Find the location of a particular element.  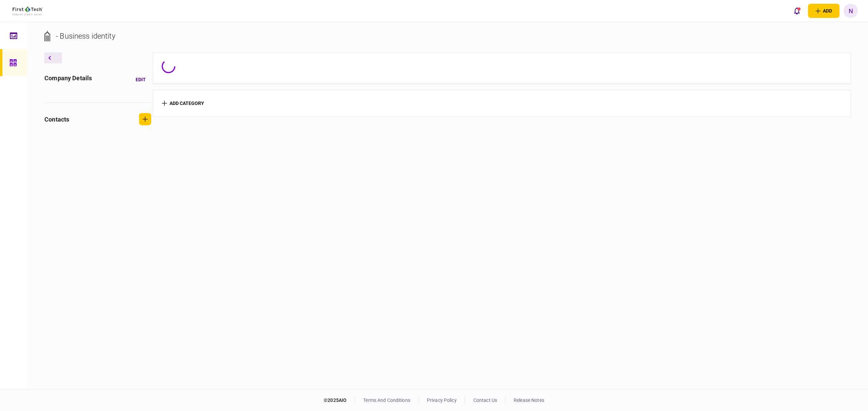

button: N is located at coordinates (850, 11).